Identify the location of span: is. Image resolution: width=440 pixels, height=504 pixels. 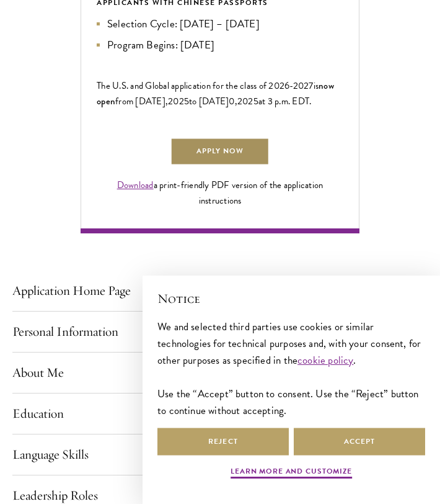
(316, 86).